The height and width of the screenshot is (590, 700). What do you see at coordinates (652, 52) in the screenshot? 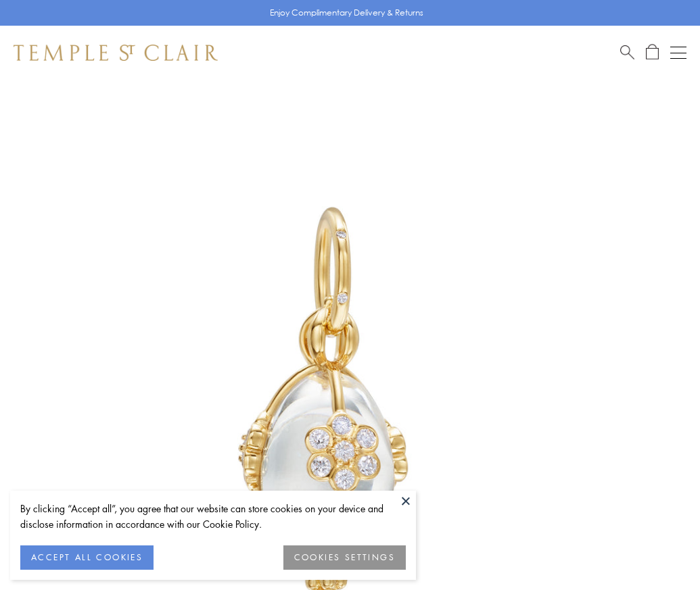
I see `a: Open Shopping Bag` at bounding box center [652, 52].